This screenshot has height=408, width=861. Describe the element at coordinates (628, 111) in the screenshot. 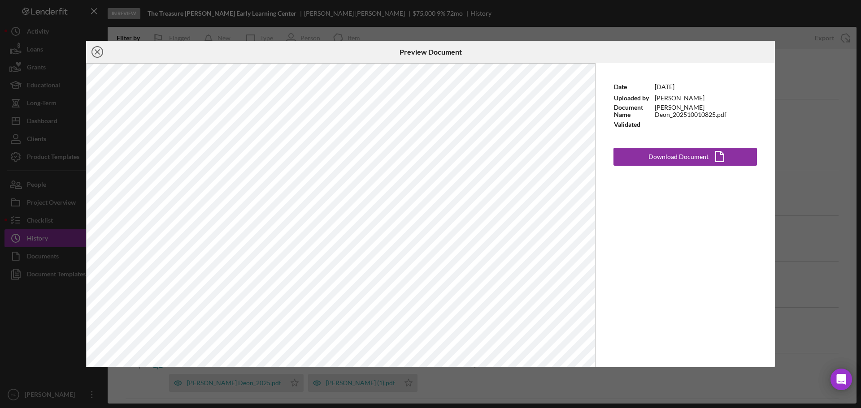

I see `b: Document Name` at that location.